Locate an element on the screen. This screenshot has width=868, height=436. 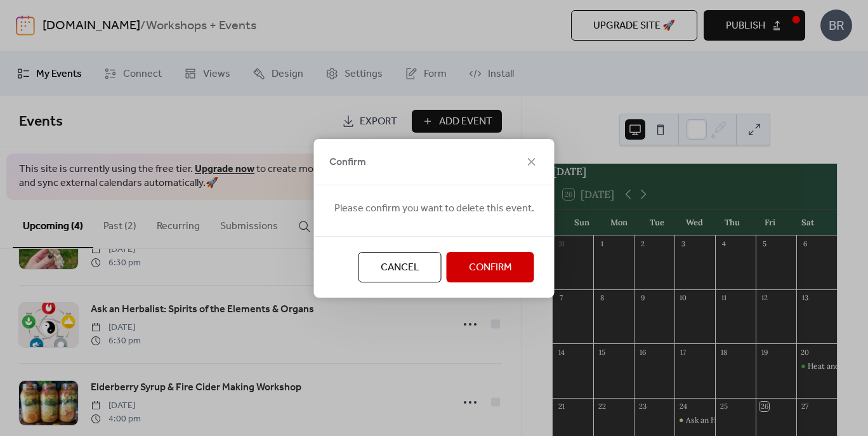
button: Cancel is located at coordinates (400, 267).